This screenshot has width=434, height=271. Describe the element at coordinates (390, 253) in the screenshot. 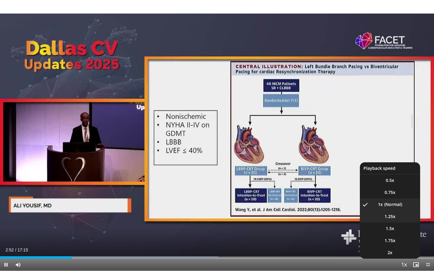

I see `span: 2x` at that location.